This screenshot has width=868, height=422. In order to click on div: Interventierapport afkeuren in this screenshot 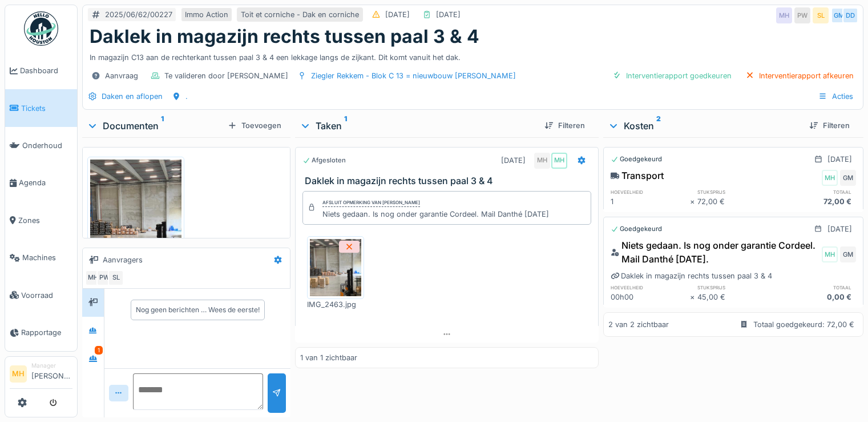, I will do `click(799, 76)`.